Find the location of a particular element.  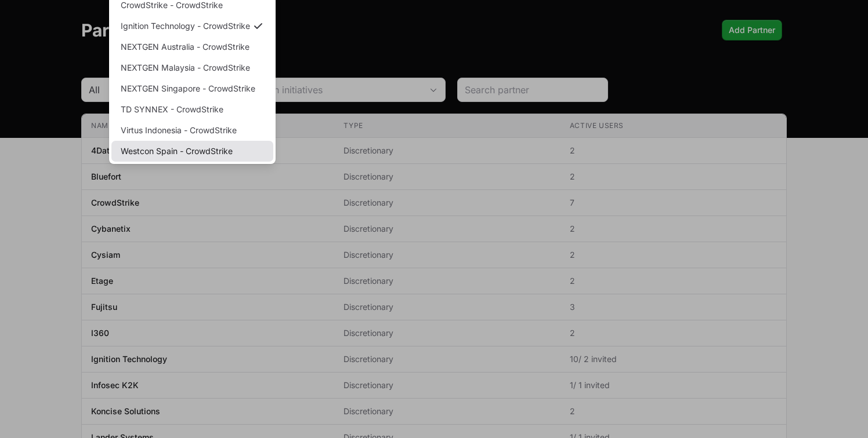

a: NEXTGEN Singapore - CrowdStrike is located at coordinates (192, 88).